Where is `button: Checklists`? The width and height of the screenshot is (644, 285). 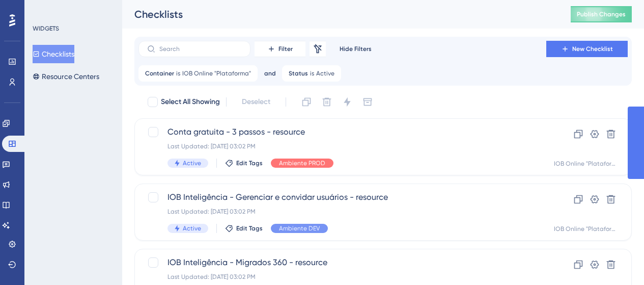 button: Checklists is located at coordinates (53, 54).